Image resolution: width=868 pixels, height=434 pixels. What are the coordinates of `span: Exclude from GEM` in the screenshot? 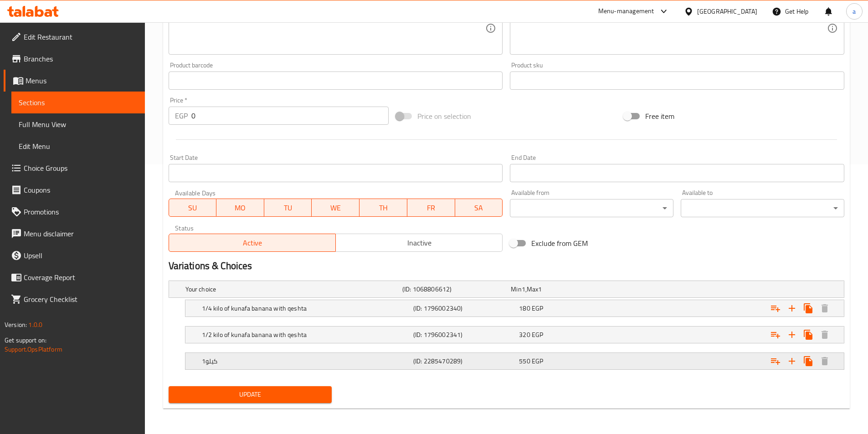 It's located at (560, 243).